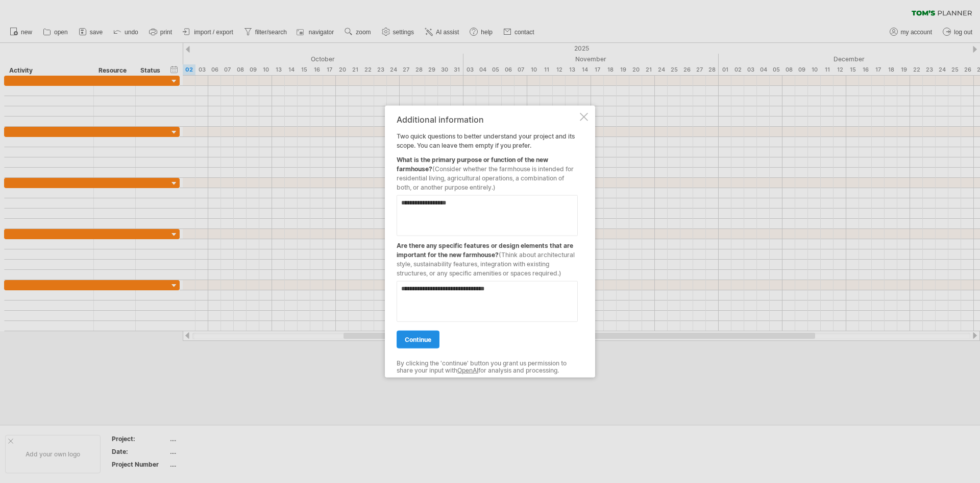 This screenshot has height=483, width=980. Describe the element at coordinates (418, 339) in the screenshot. I see `a: continue` at that location.